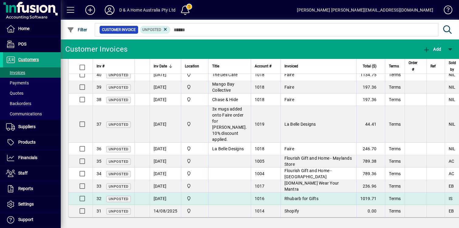 The image size is (459, 228). Describe the element at coordinates (451, 199) in the screenshot. I see `span: IS` at that location.